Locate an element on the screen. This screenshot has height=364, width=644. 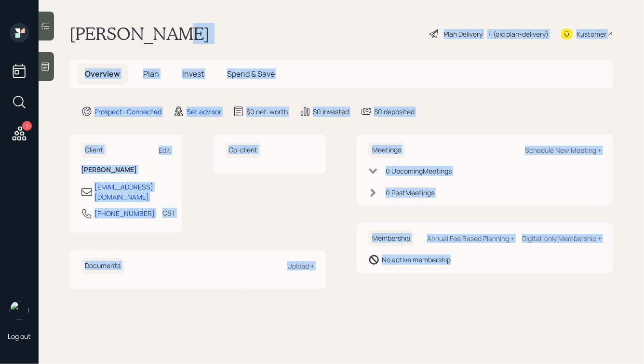
div: Annual Fee Based Planning + is located at coordinates (471, 238).